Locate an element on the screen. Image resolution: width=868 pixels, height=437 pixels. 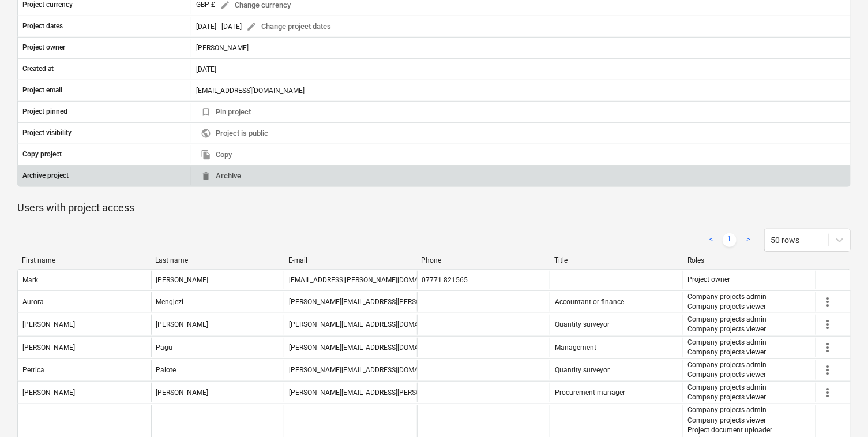
div: Mark is located at coordinates (30, 280).